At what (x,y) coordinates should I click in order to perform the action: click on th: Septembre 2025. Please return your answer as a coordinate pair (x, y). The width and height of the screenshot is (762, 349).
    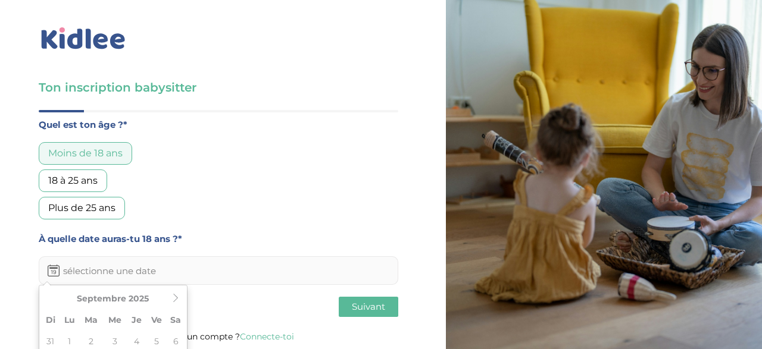
    Looking at the image, I should click on (113, 299).